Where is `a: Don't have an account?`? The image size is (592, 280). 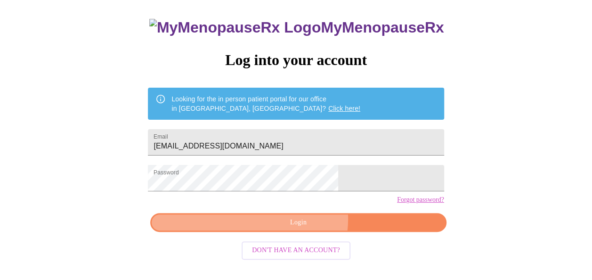 a: Don't have an account? is located at coordinates (296, 249).